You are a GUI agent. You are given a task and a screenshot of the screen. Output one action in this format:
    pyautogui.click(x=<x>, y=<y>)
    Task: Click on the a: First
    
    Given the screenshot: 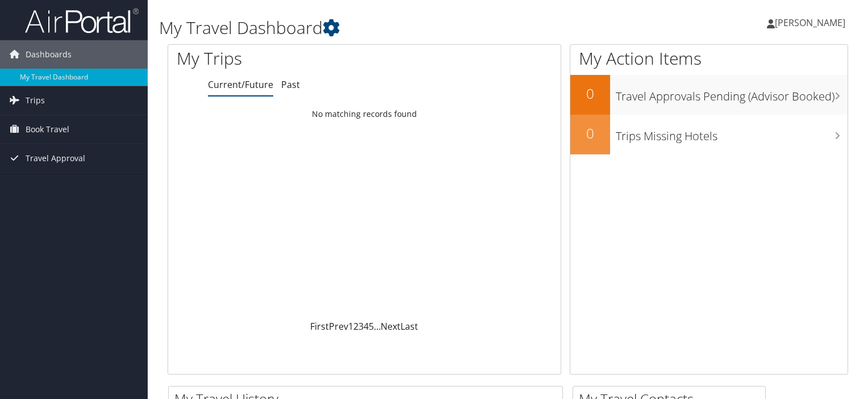 What is the action you would take?
    pyautogui.click(x=319, y=326)
    